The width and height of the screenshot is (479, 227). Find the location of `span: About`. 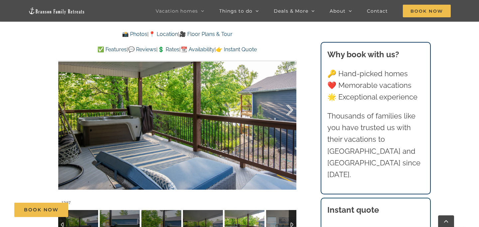

span: About is located at coordinates (337, 11).